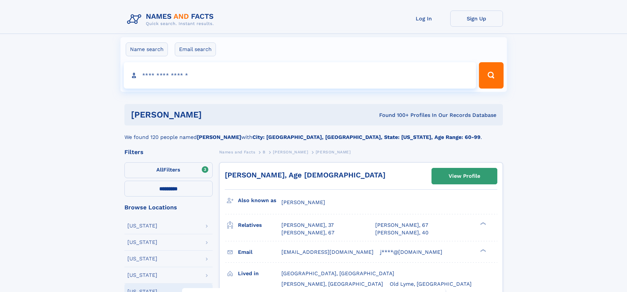 The height and width of the screenshot is (292, 627). Describe the element at coordinates (476, 18) in the screenshot. I see `a: Sign Up` at that location.